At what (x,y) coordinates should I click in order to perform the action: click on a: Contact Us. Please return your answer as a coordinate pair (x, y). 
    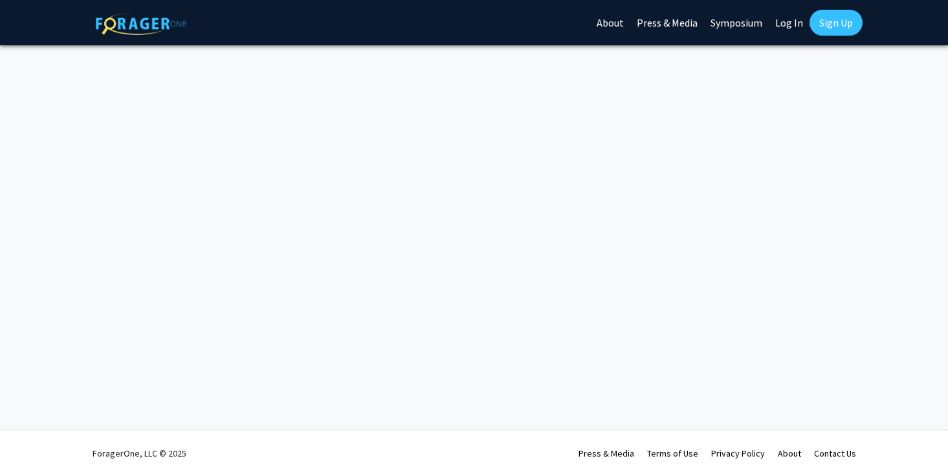
    Looking at the image, I should click on (835, 453).